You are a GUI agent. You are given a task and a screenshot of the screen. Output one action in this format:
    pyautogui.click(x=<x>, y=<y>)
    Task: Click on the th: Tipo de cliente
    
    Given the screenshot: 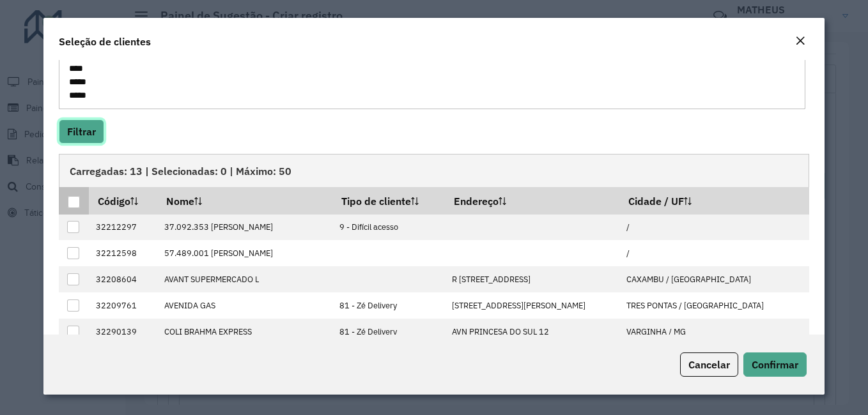 What is the action you would take?
    pyautogui.click(x=389, y=200)
    